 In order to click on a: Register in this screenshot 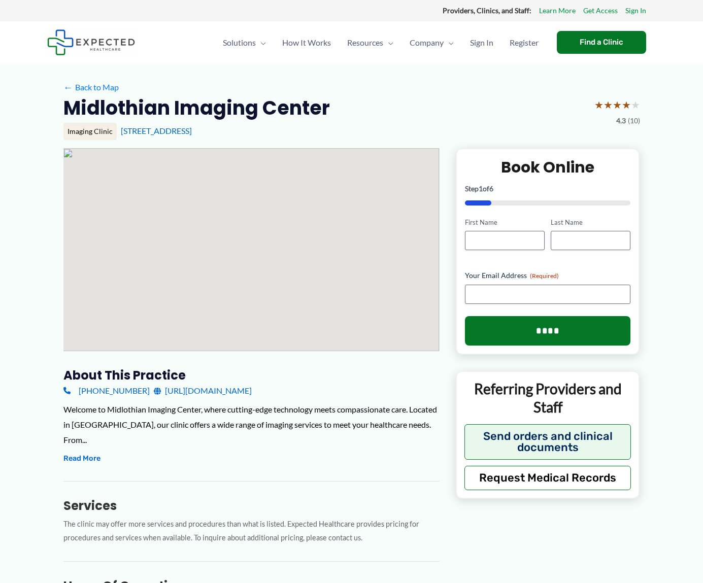, I will do `click(524, 43)`.